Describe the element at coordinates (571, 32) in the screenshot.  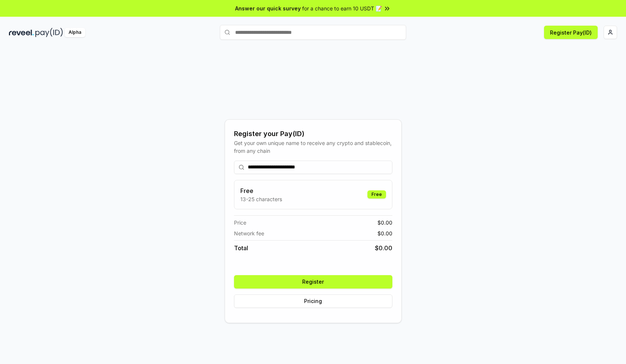
I see `button: Register Pay(ID)` at that location.